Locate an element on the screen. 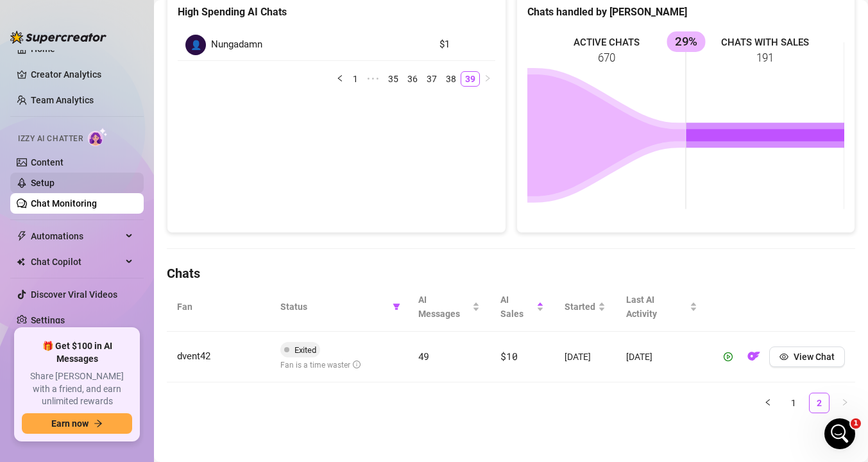  span: Fan is a time waster is located at coordinates (320, 366).